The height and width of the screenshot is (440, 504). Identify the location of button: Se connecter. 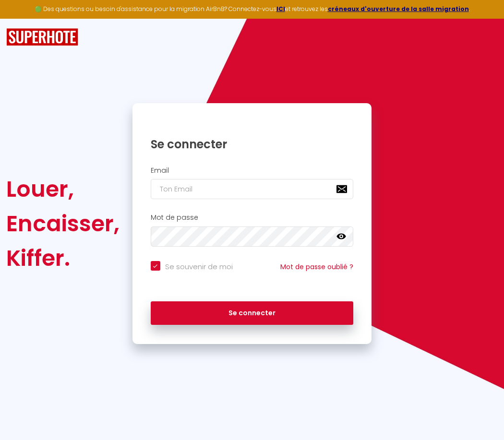
(252, 313).